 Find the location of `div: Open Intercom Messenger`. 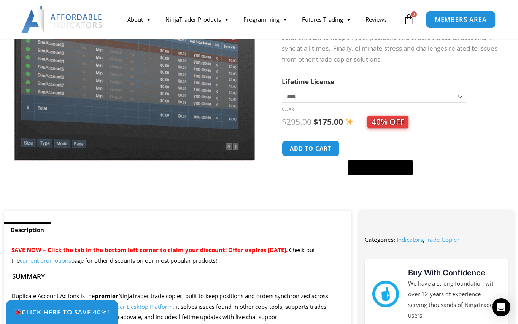

div: Open Intercom Messenger is located at coordinates (502, 307).